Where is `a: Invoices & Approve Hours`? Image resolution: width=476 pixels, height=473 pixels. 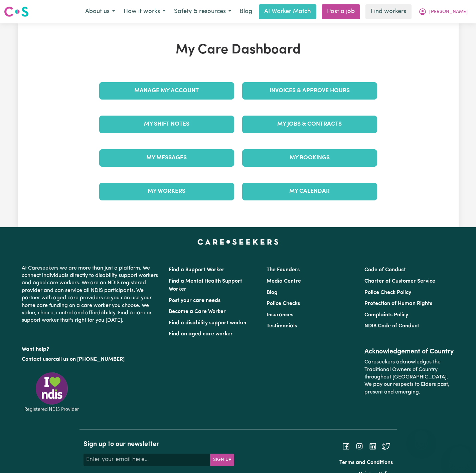
a: Invoices & Approve Hours is located at coordinates (310, 91).